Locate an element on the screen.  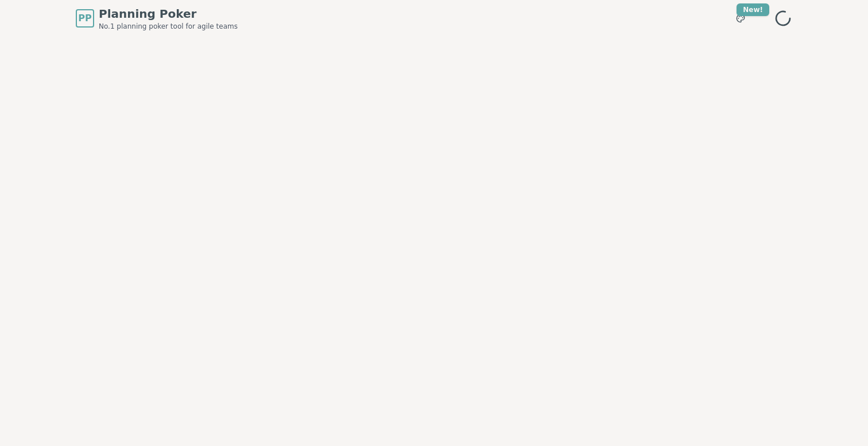
div: New! is located at coordinates (752, 10).